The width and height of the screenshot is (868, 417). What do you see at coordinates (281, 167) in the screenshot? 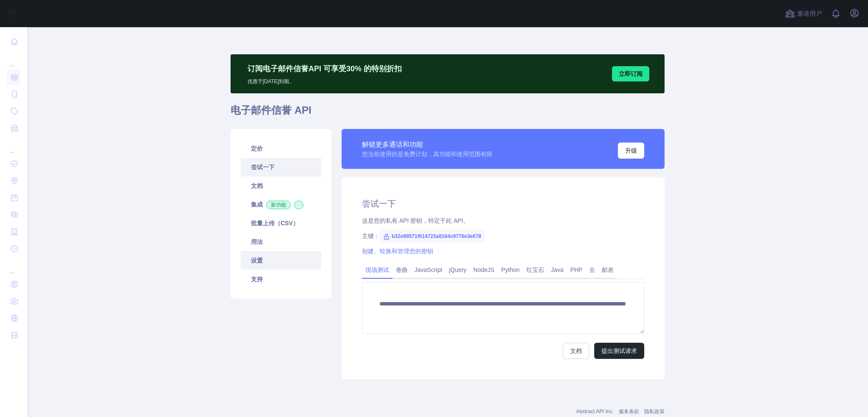
I see `a: 尝试一下` at bounding box center [281, 167].